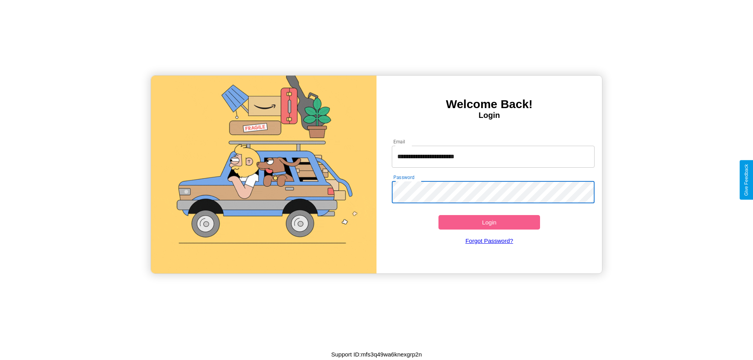 The image size is (753, 360). Describe the element at coordinates (489, 104) in the screenshot. I see `h3: Welcome Back!` at that location.